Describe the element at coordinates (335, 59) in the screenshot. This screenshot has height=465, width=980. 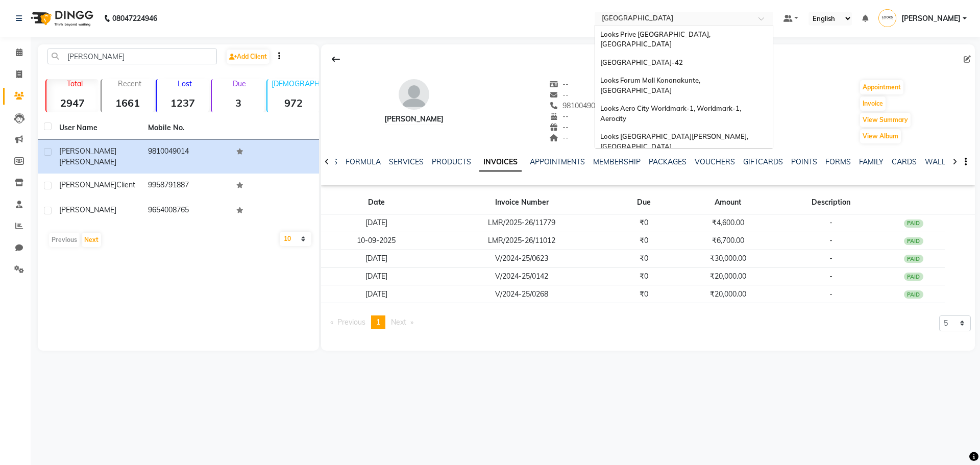
I see `div: Back to Client` at that location.